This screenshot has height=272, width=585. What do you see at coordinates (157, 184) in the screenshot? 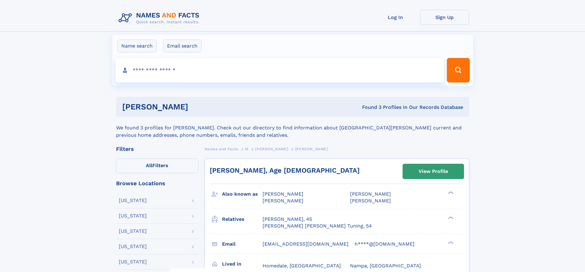
I see `div: Browse Locations` at bounding box center [157, 184].